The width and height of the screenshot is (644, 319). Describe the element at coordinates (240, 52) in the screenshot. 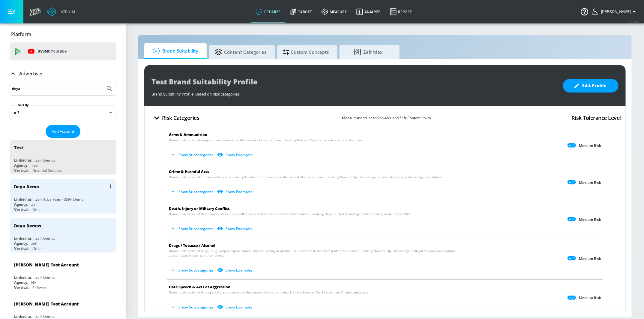

I see `span: Content Categories` at that location.